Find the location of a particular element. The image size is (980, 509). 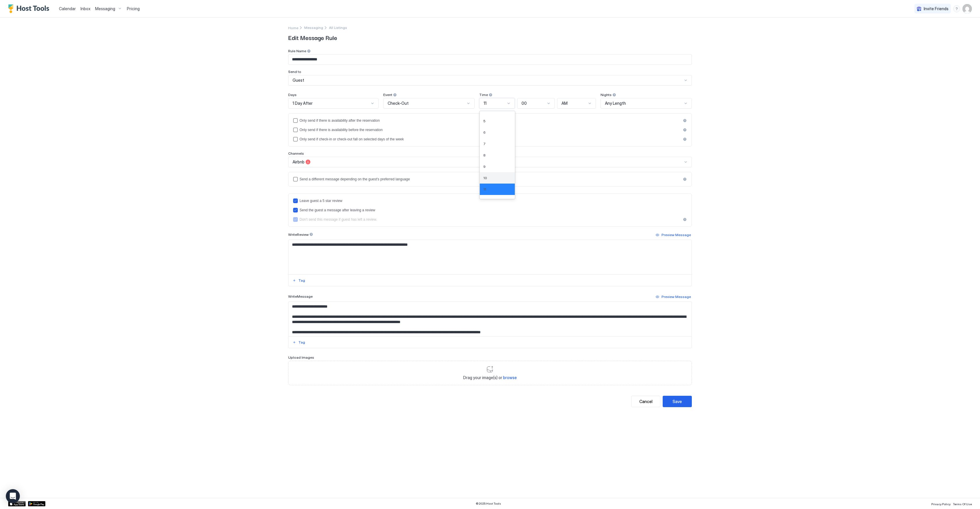

input: Input Field is located at coordinates (490, 60).